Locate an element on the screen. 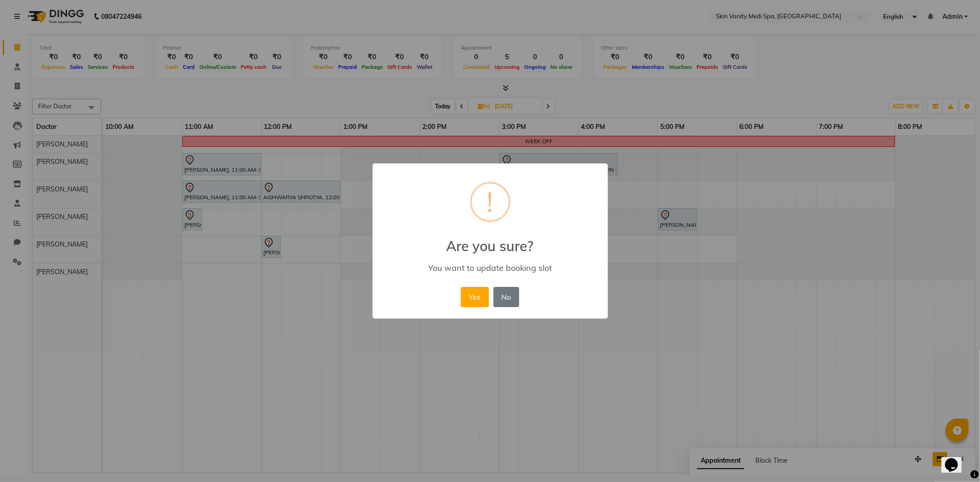 The image size is (980, 482). button: Yes is located at coordinates (475, 297).